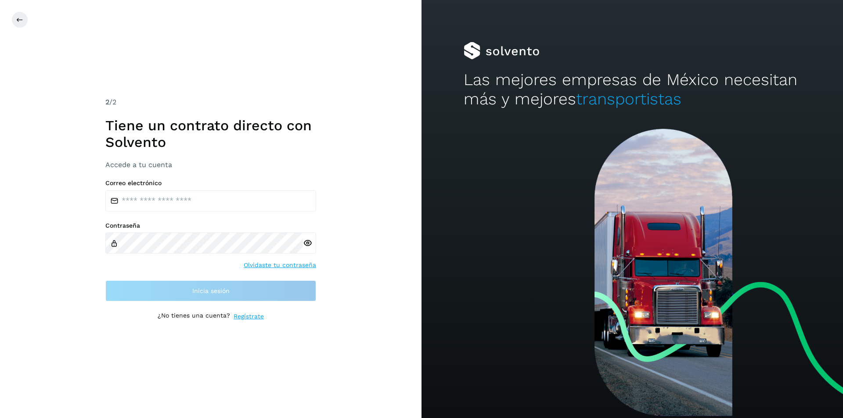  Describe the element at coordinates (194, 317) in the screenshot. I see `p: ¿No tienes una cuenta?` at that location.